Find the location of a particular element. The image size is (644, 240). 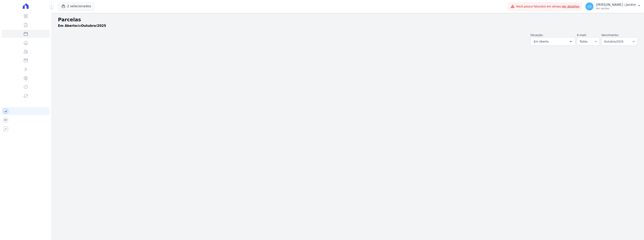

span: Você possui fatura(s) em atraso. is located at coordinates (548, 7).